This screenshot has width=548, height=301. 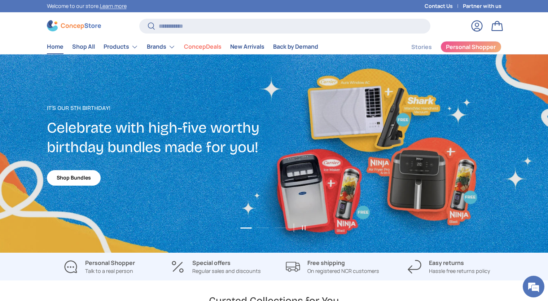 I want to click on a: Stories, so click(x=421, y=47).